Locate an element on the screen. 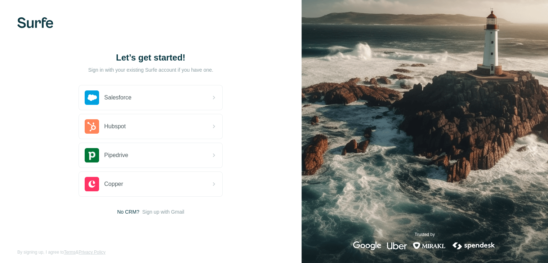 The height and width of the screenshot is (263, 548). img: google's logo is located at coordinates (367, 246).